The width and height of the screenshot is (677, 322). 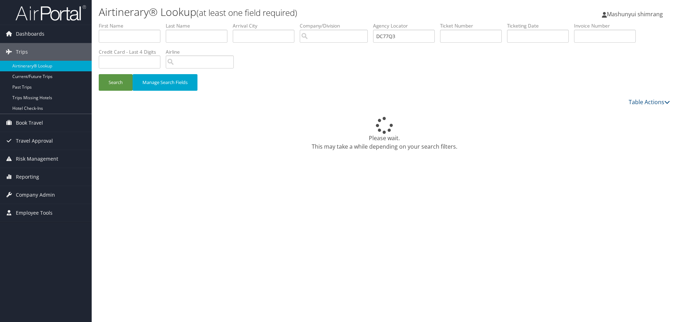 I want to click on span: Employee Tools, so click(x=34, y=213).